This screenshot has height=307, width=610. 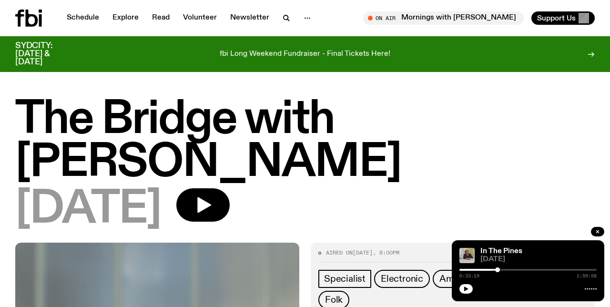 I want to click on a: Electronic, so click(x=402, y=279).